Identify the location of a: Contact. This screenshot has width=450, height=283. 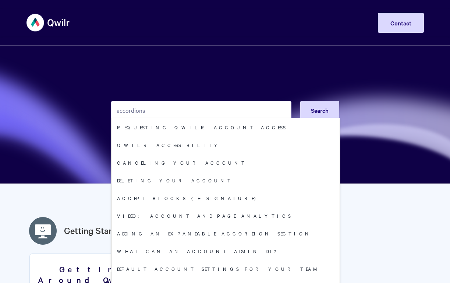
(401, 23).